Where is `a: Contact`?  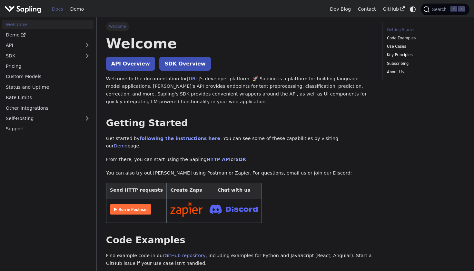 a: Contact is located at coordinates (367, 9).